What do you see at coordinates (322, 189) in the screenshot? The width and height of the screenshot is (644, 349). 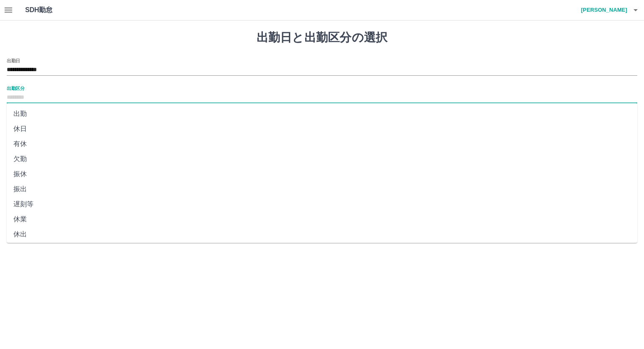 I see `li: 振出` at bounding box center [322, 189].